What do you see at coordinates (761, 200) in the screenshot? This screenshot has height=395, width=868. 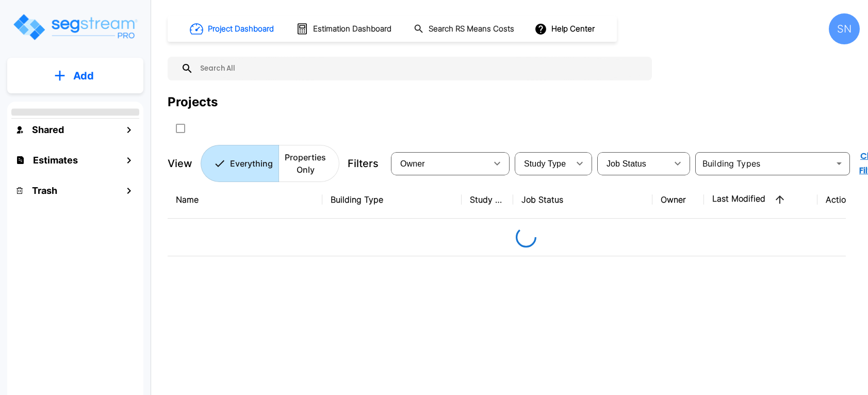 I see `th: Last Modified` at bounding box center [761, 200].